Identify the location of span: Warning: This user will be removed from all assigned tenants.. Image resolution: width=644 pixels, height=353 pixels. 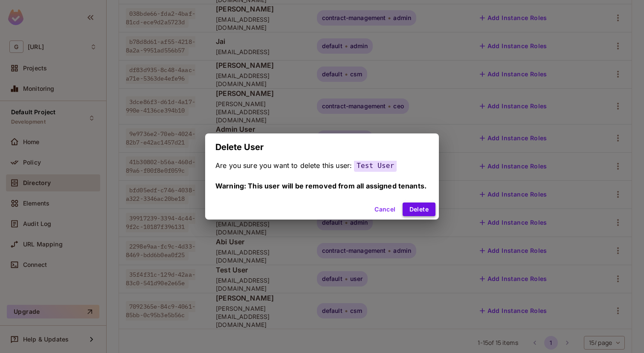
(321, 186).